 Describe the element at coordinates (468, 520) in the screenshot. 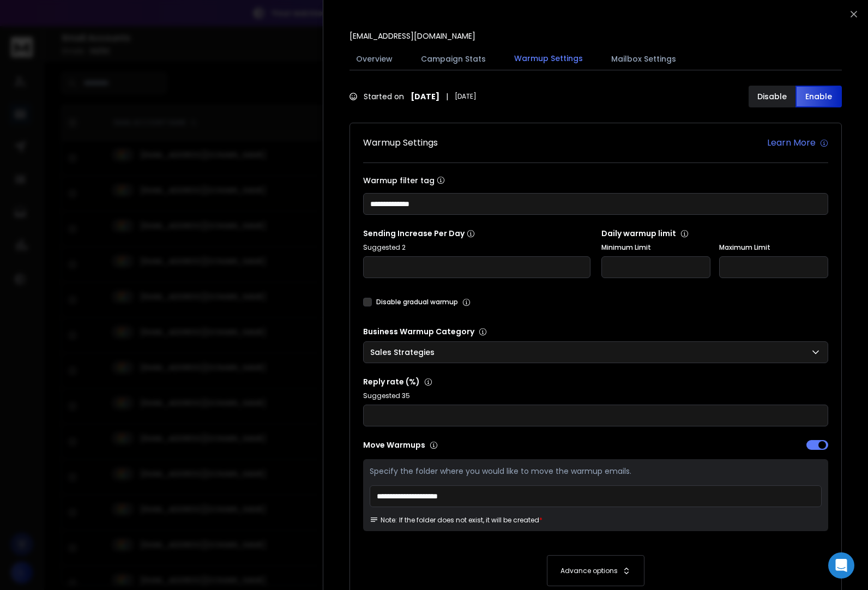

I see `p: If the folder does not exist, it will be created` at that location.